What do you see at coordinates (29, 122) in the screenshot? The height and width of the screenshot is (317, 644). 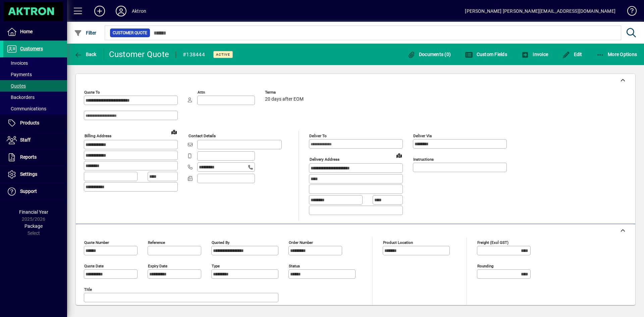 I see `span: Products` at bounding box center [29, 122].